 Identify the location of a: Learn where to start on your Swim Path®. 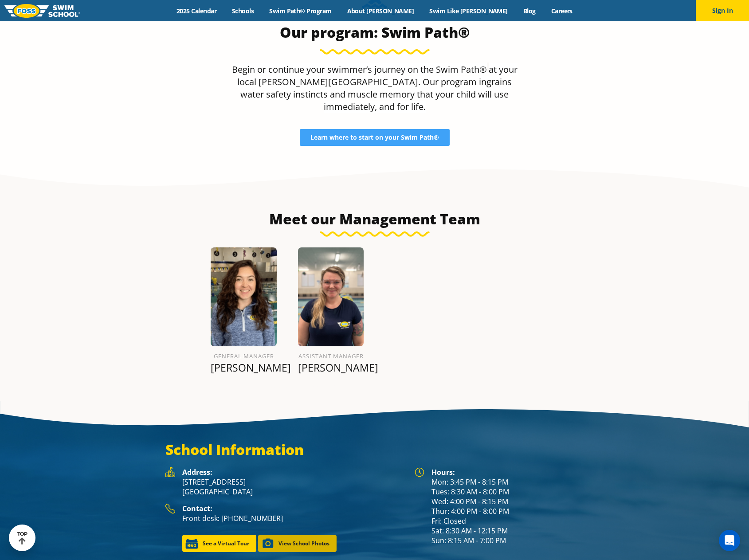
(375, 137).